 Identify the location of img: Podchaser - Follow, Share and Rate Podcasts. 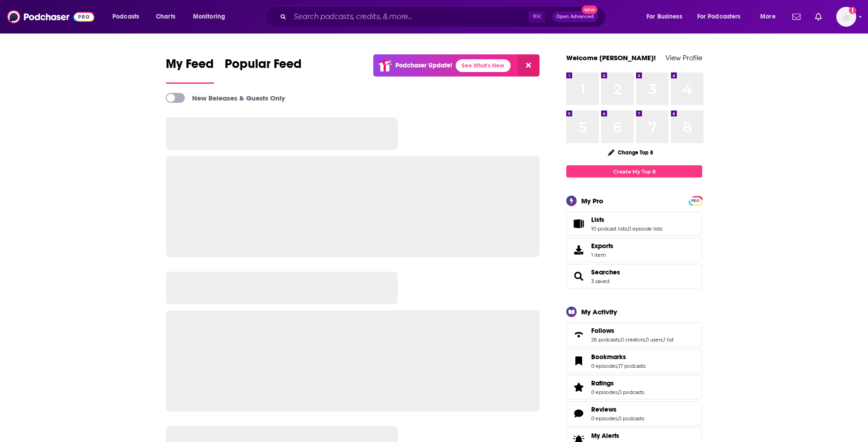
(51, 17).